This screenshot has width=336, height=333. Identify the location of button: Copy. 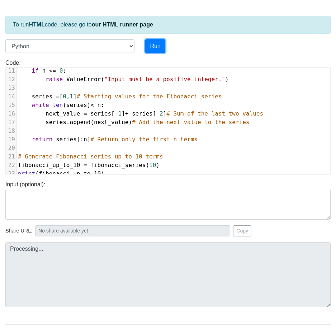
(242, 231).